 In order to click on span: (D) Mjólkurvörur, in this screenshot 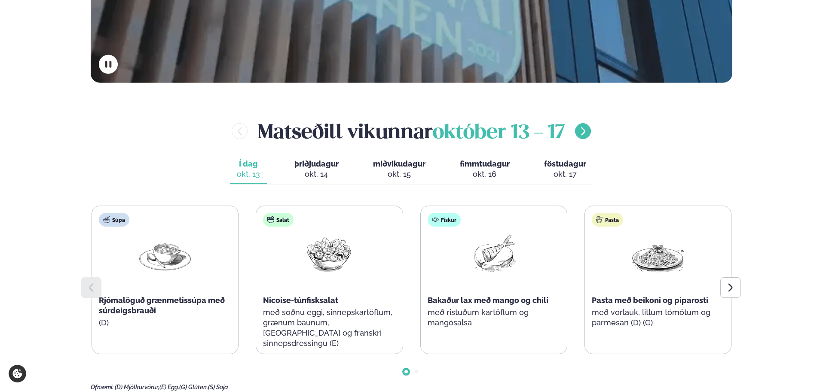, I will do `click(137, 387)`.